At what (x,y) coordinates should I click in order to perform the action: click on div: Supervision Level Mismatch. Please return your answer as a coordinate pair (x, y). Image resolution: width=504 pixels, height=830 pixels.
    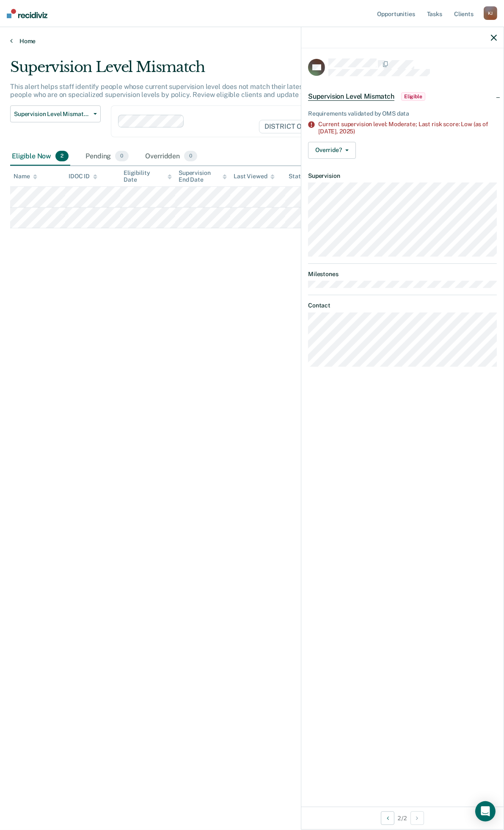
    Looking at the image, I should click on (237, 71).